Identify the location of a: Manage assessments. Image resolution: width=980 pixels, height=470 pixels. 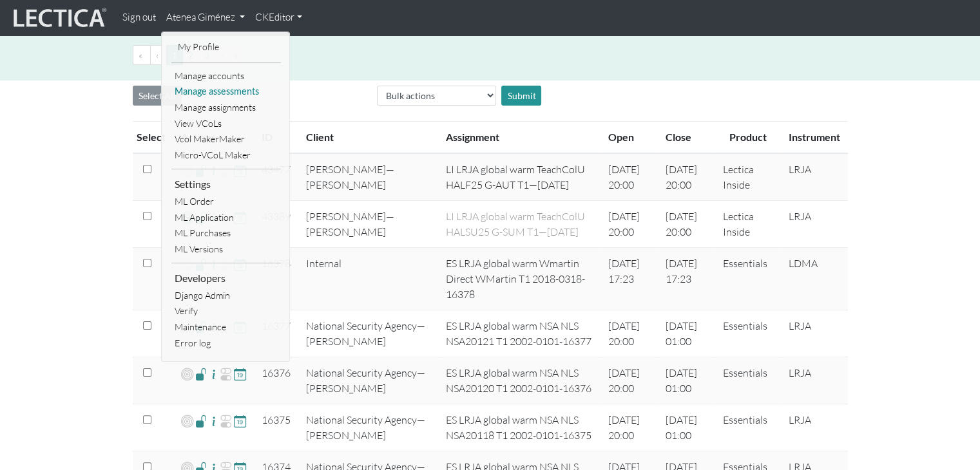
(226, 91).